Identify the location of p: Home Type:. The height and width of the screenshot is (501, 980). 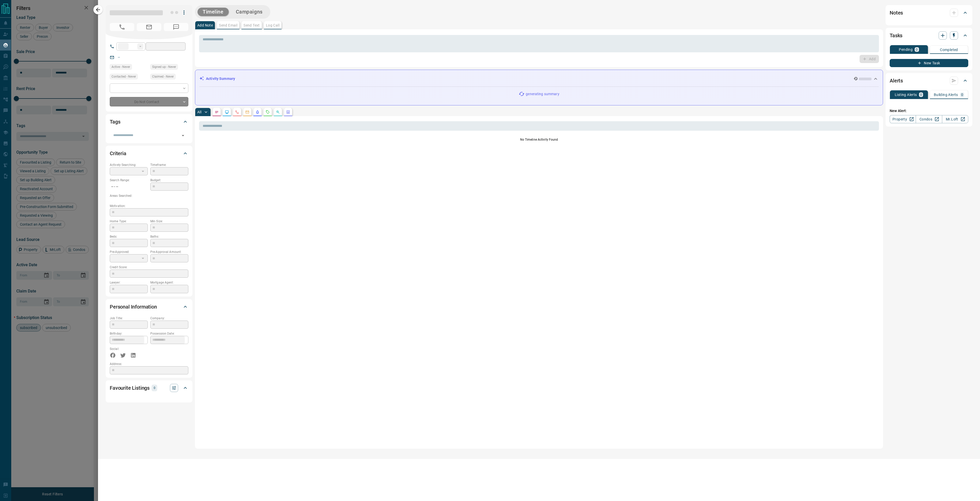
(129, 221).